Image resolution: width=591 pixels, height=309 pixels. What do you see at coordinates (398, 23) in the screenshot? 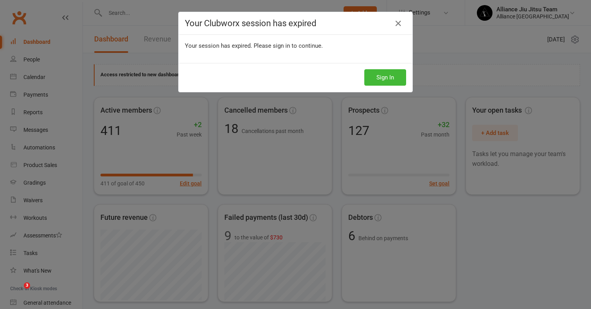
I see `a: Close` at bounding box center [398, 23].